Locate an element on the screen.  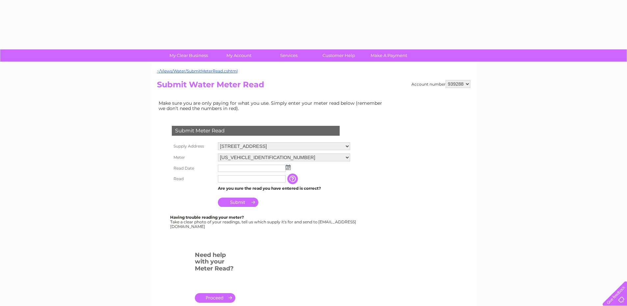
h2: Submit Water Meter Read is located at coordinates (313, 86).